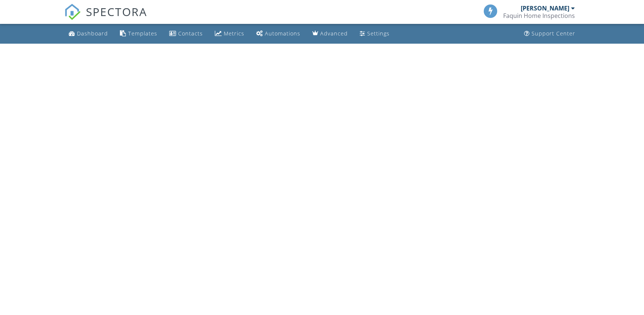 The height and width of the screenshot is (315, 644). I want to click on a: SPECTORA, so click(106, 18).